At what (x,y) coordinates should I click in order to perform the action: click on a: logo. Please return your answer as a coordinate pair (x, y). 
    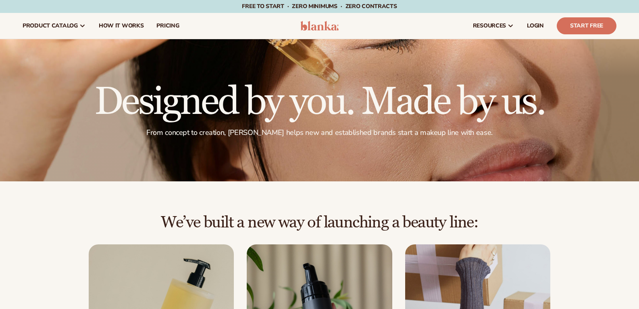
    Looking at the image, I should click on (320, 26).